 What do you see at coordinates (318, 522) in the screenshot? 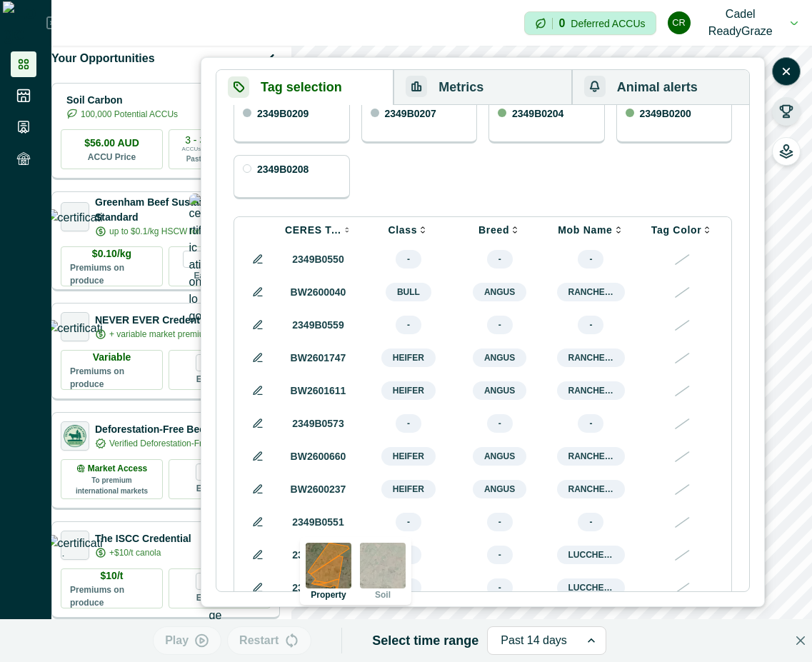
I see `p: 2349B0551` at bounding box center [318, 522].